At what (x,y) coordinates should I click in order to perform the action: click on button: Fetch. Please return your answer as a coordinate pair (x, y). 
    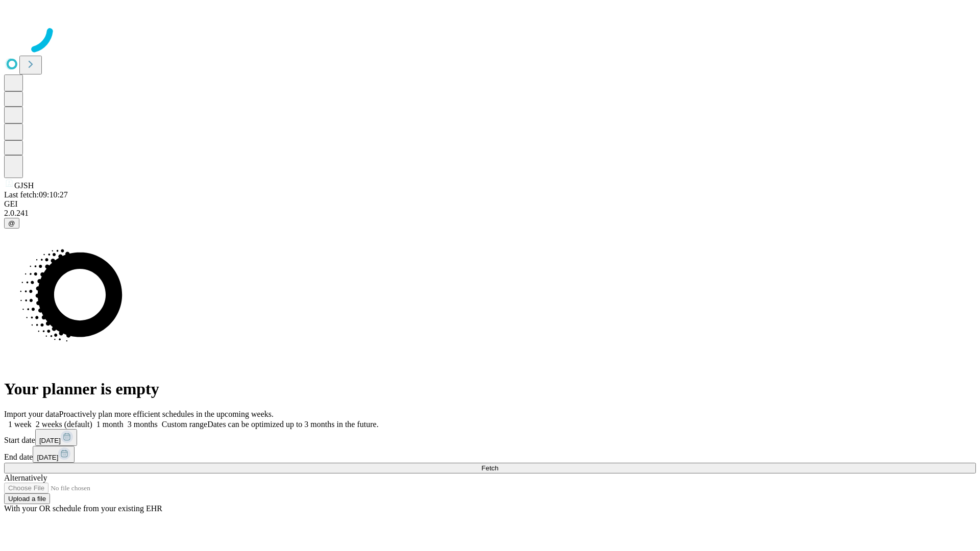
    Looking at the image, I should click on (490, 468).